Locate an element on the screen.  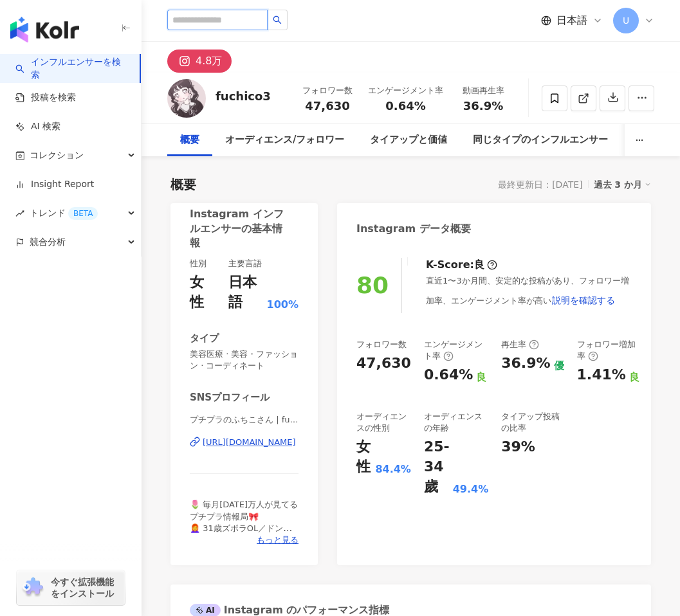
div: 動画再生率 is located at coordinates (483, 91).